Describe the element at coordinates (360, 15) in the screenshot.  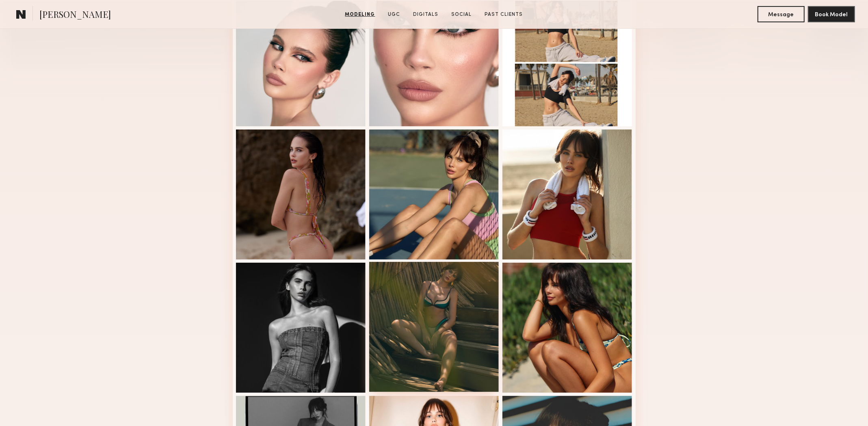
I see `a: Modeling` at that location.